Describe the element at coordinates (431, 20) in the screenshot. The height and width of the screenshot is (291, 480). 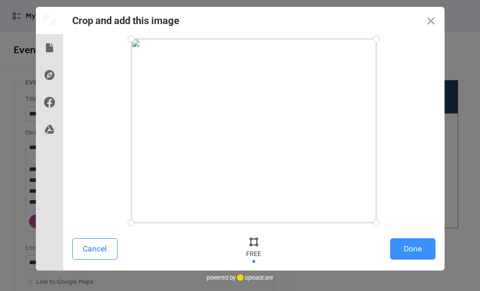
I see `button: Close` at that location.